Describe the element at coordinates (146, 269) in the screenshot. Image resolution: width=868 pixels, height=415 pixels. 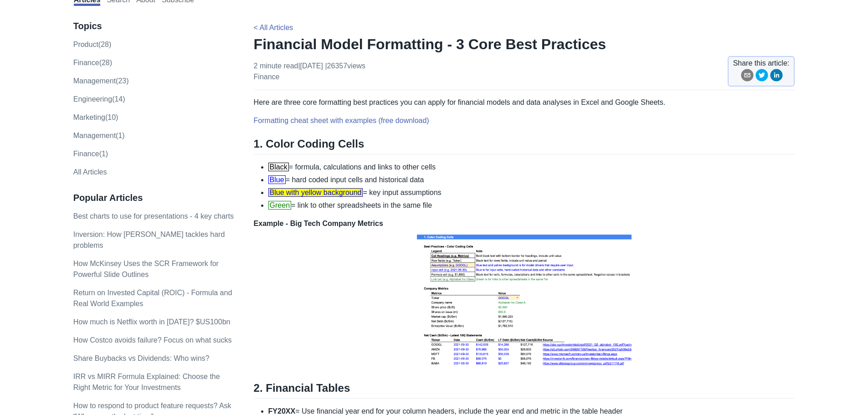
I see `a: How McKinsey Uses the SCR Framework for Powerful Slide Outlines` at that location.